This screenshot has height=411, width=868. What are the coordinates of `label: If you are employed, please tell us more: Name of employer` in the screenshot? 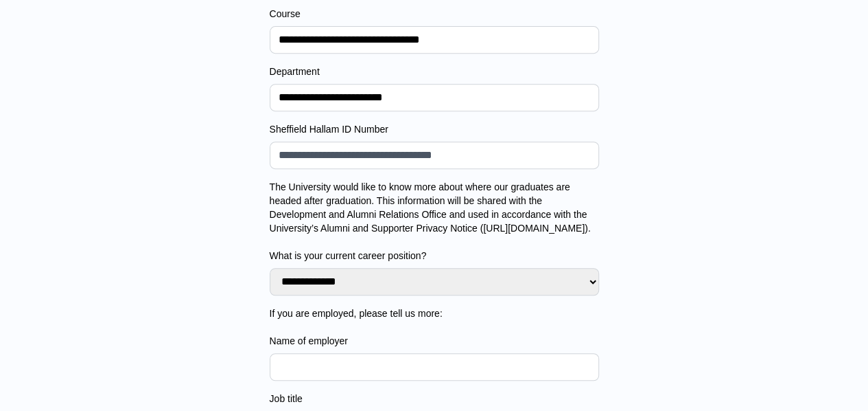 It's located at (434, 327).